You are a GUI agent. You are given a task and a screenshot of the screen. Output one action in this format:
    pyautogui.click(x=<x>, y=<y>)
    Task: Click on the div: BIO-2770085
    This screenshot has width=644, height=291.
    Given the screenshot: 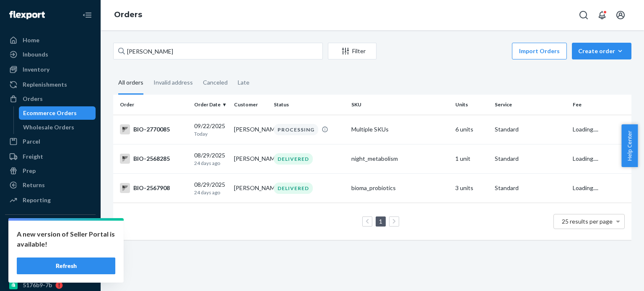 What is the action you would take?
    pyautogui.click(x=154, y=129)
    